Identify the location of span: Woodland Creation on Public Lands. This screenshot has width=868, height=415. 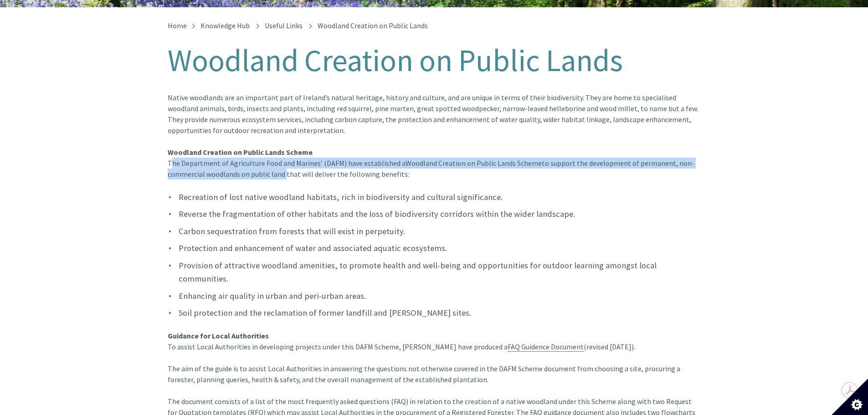
(373, 26).